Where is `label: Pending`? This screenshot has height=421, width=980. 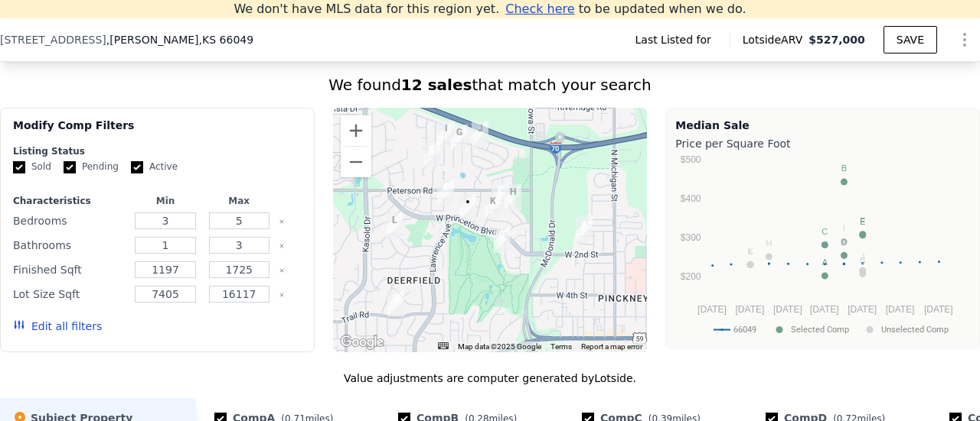
label: Pending is located at coordinates (91, 166).